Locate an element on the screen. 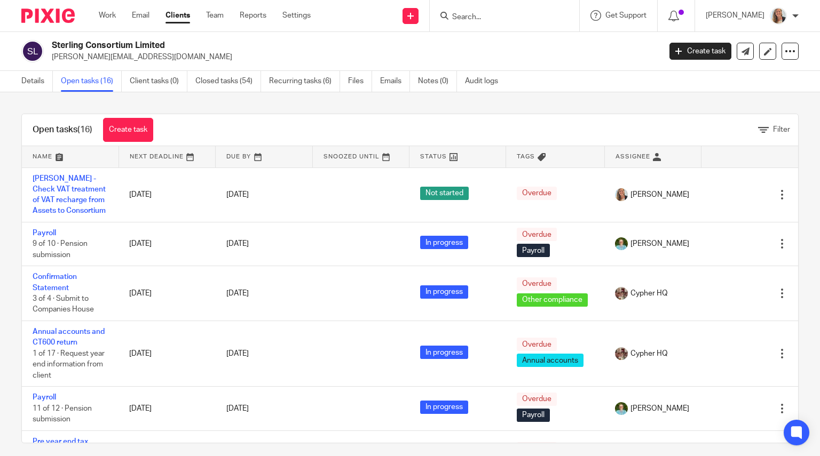 Image resolution: width=820 pixels, height=456 pixels. input: Search is located at coordinates (499, 18).